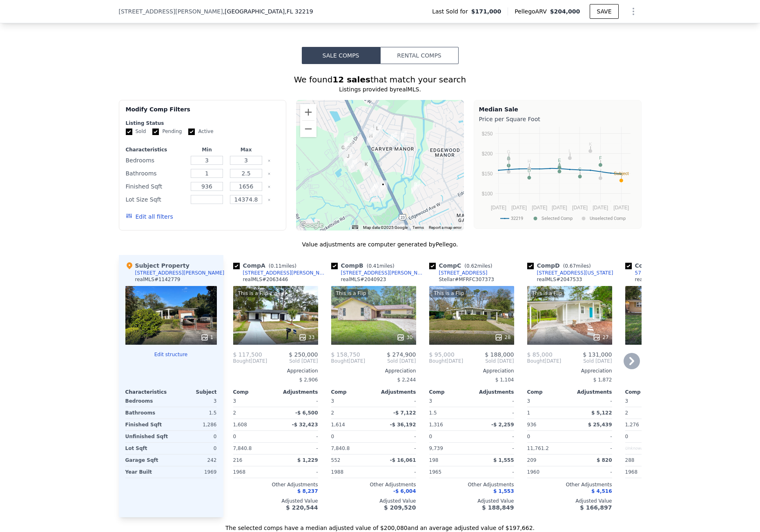 The image size is (760, 532). I want to click on input: Active, so click(192, 132).